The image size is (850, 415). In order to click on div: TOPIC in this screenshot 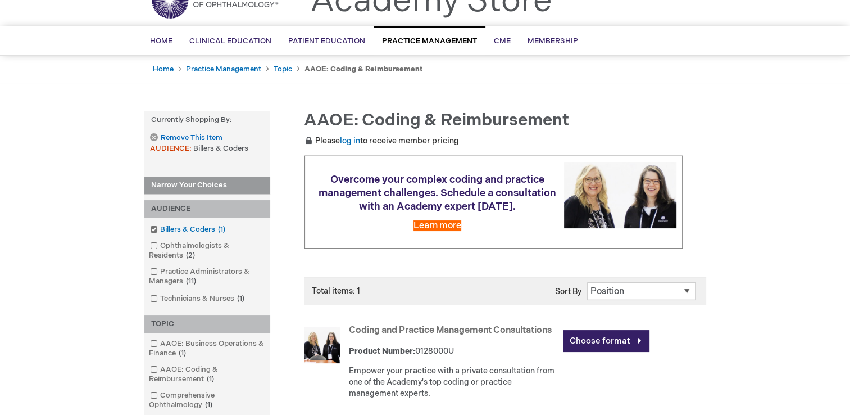, I will do `click(207, 324)`.